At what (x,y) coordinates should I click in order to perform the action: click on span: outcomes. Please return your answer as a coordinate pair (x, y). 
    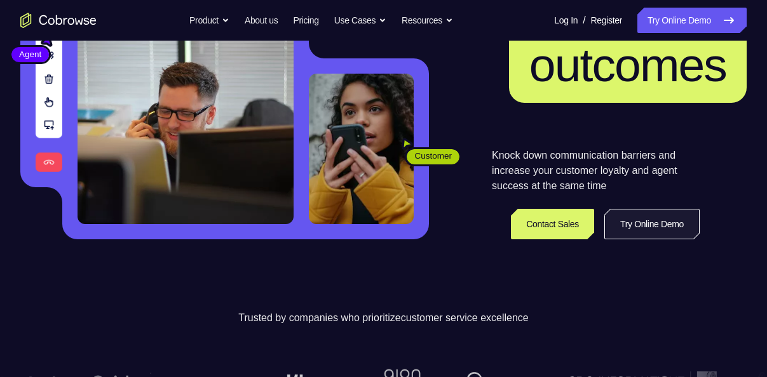
    Looking at the image, I should click on (628, 65).